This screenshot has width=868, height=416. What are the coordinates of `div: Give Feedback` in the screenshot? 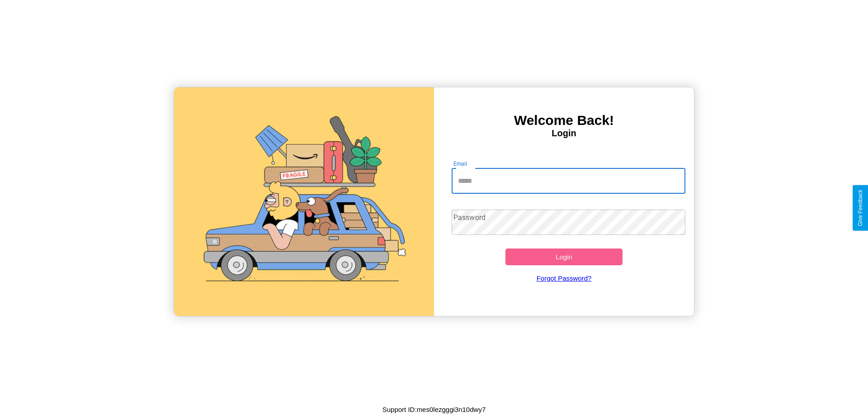 It's located at (860, 208).